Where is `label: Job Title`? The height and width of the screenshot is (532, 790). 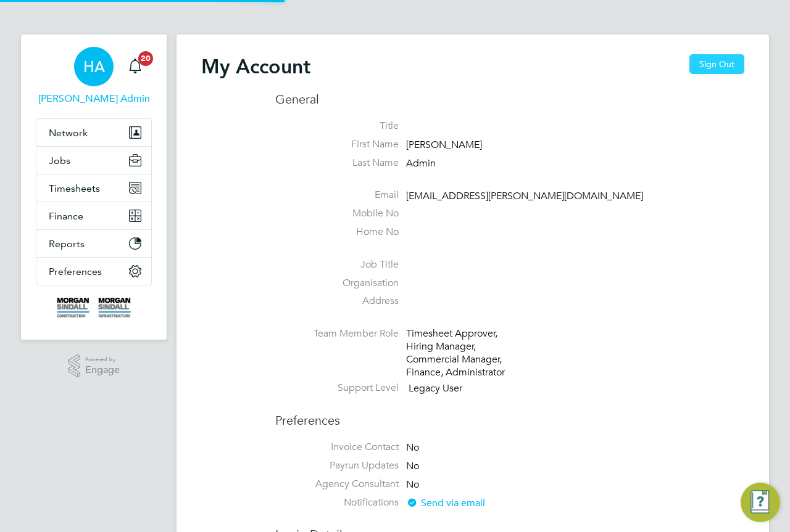
label: Job Title is located at coordinates (337, 265).